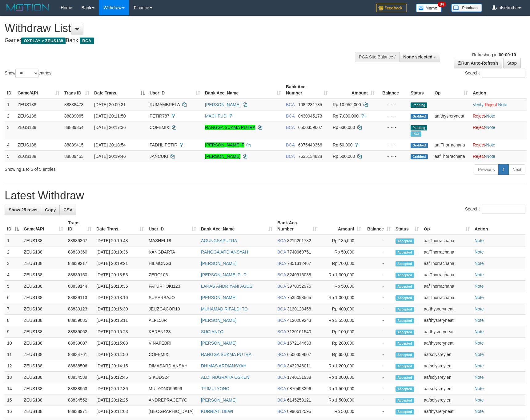  What do you see at coordinates (344, 157) in the screenshot?
I see `span: Rp 500.000` at bounding box center [344, 157].